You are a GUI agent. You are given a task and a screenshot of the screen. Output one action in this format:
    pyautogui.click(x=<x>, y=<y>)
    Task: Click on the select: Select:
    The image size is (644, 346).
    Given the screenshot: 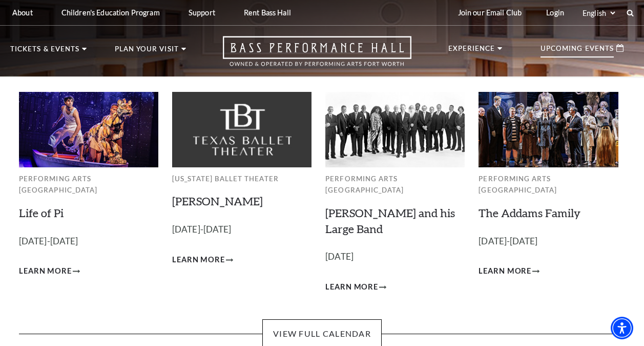 What is the action you would take?
    pyautogui.click(x=599, y=13)
    